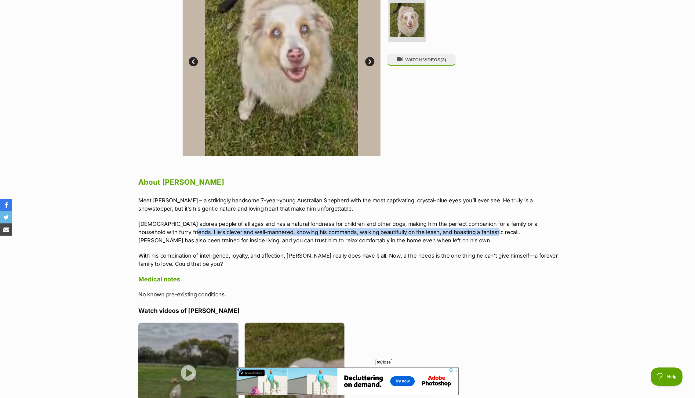 The height and width of the screenshot is (398, 695). What do you see at coordinates (370, 62) in the screenshot?
I see `a: Next` at bounding box center [370, 62].